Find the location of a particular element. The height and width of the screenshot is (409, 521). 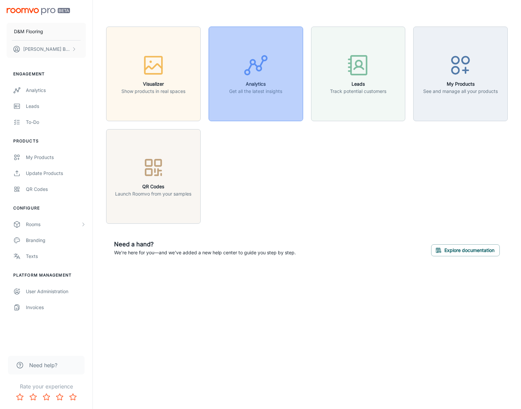

a: QR CodesLaunch Roomvo from your samples is located at coordinates (153, 176).